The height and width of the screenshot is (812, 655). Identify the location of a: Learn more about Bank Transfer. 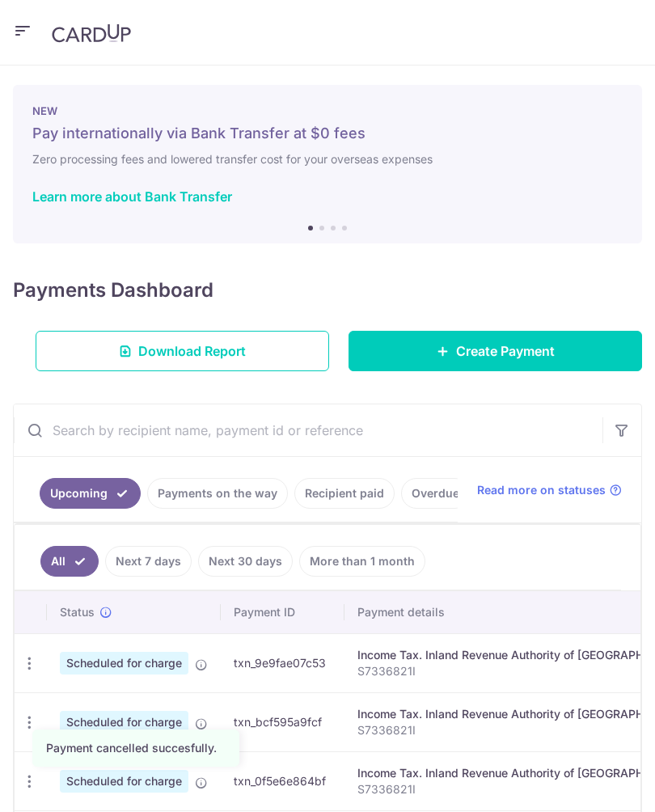
(132, 197).